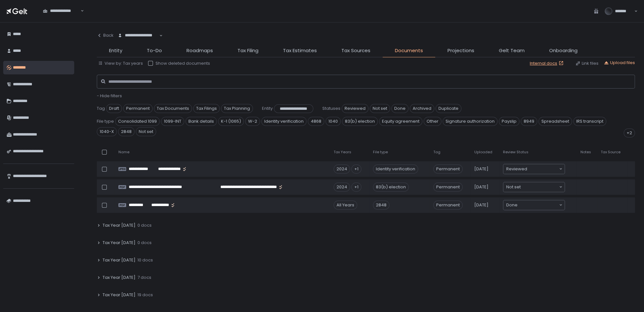  Describe the element at coordinates (110, 96) in the screenshot. I see `button: - Hide filters` at that location.